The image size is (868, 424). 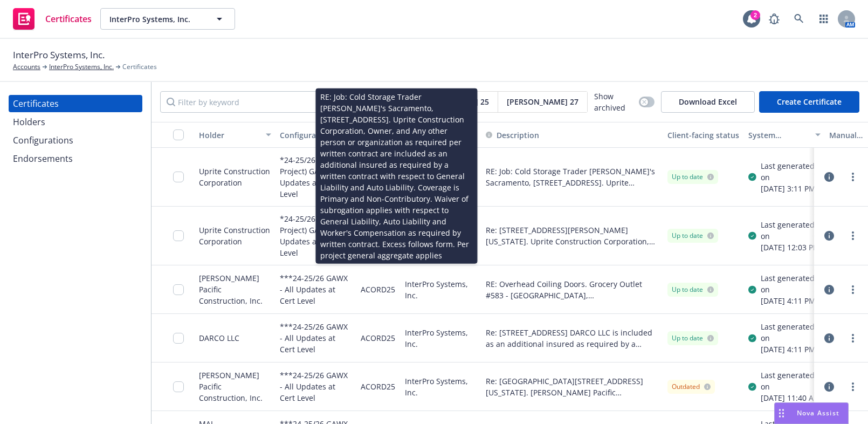 I want to click on div: Configuration, so click(x=310, y=135).